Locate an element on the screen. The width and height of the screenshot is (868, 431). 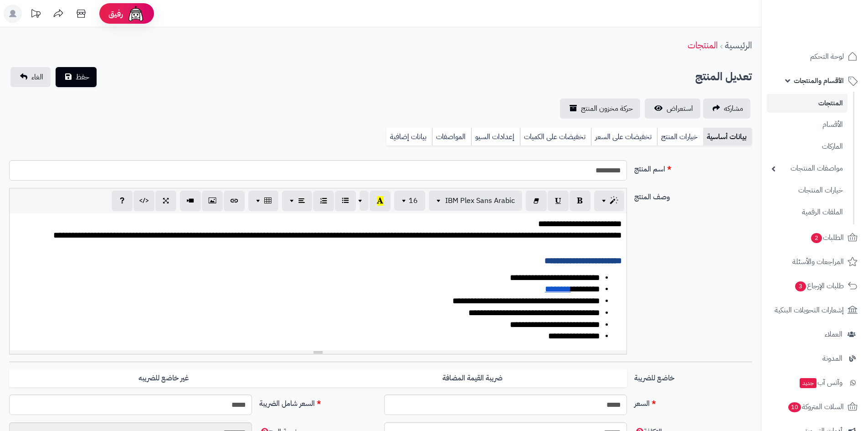
a: خيارات المنتج is located at coordinates (680, 137).